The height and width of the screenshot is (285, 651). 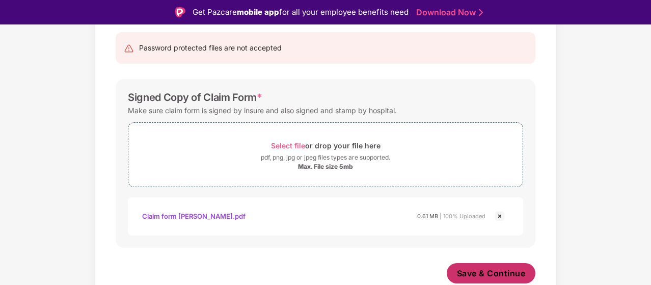 I want to click on span: Select fileor drop your file herepdf, png, jpg or jpeg files types are supported.Max. File size 5mb, so click(x=326, y=154).